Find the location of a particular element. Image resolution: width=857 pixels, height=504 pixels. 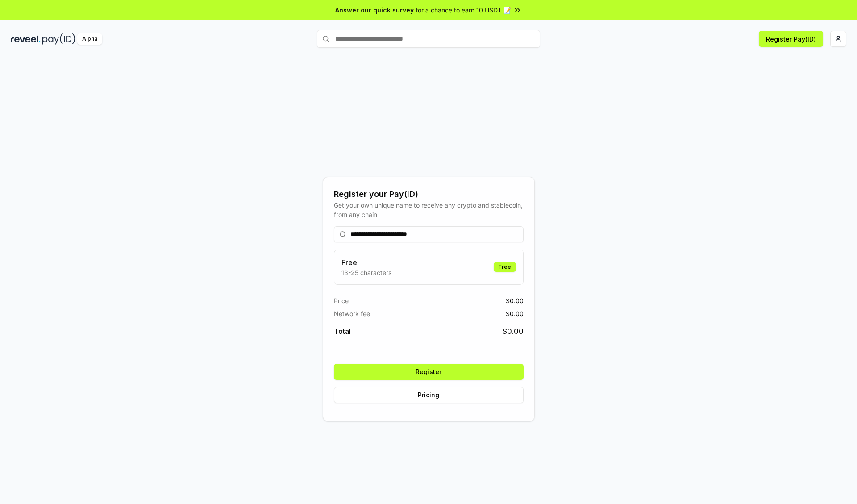

span: Network fee is located at coordinates (351, 313).